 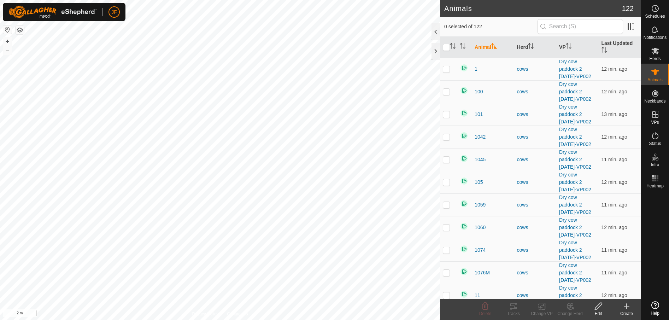 What do you see at coordinates (20, 30) in the screenshot?
I see `button: Map Layers` at bounding box center [20, 30].